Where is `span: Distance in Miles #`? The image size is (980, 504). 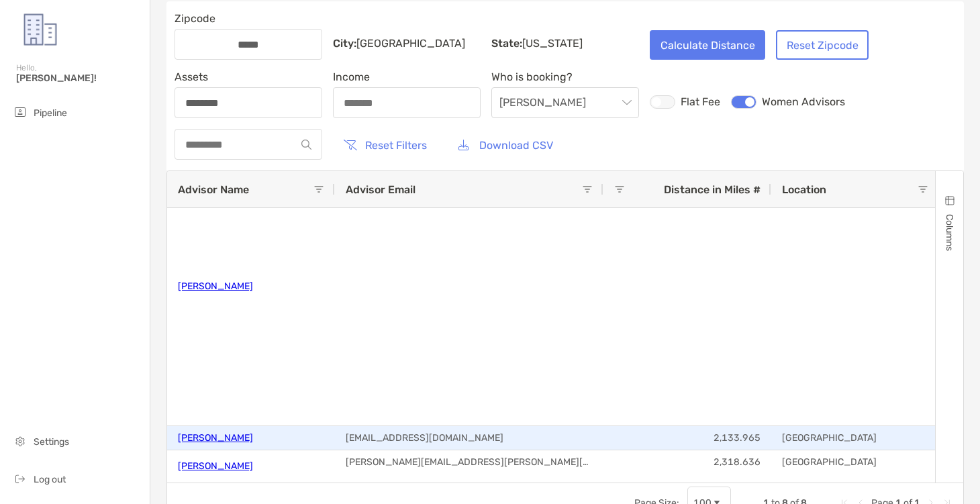
span: Distance in Miles # is located at coordinates (712, 189).